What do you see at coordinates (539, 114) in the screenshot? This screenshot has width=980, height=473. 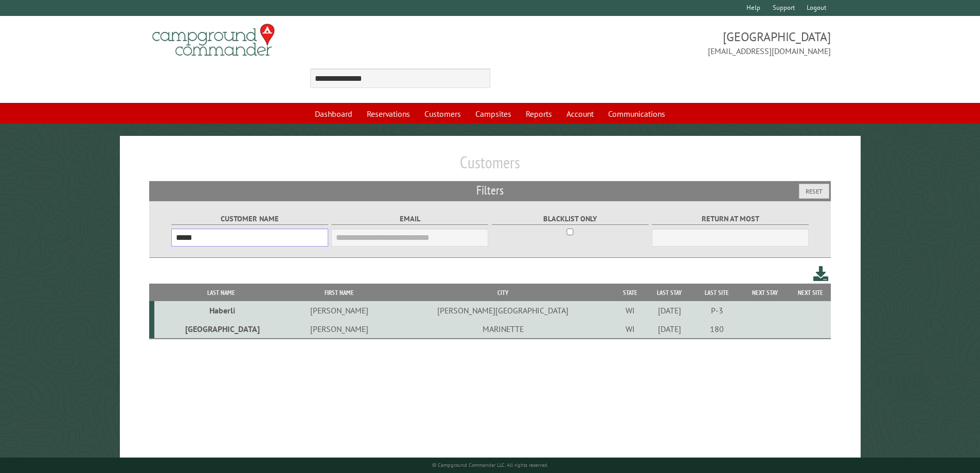 I see `a: Reports` at bounding box center [539, 114].